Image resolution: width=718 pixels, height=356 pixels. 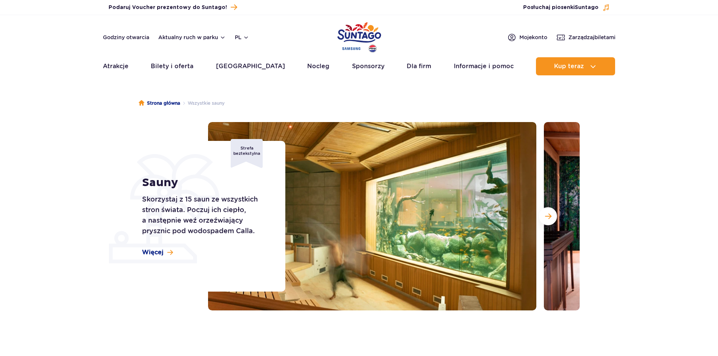 I want to click on p: Skorzystaj z 15 saun ze wszystkich stron świata. Poczuj ich ciepło, a następnie weź orzeźwiający ..., so click(x=205, y=215).